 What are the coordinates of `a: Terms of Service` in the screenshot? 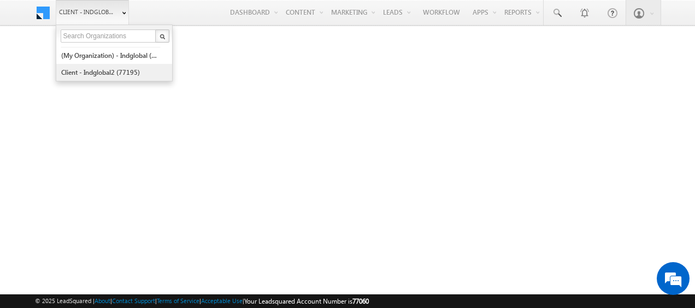 It's located at (178, 301).